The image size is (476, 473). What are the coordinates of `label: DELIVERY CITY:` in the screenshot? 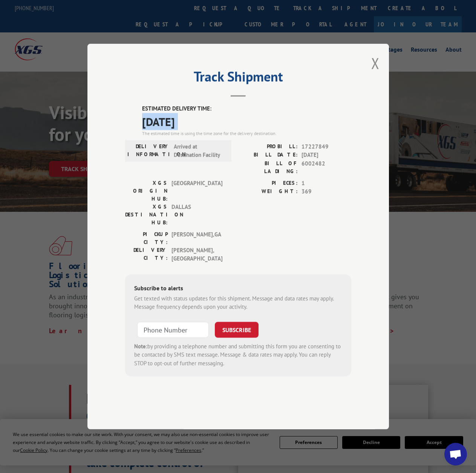 It's located at (146, 254).